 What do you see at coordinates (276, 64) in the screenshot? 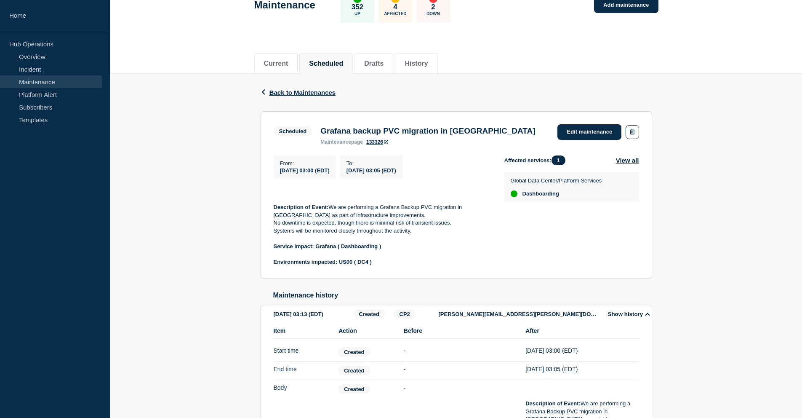
I see `button: Current` at bounding box center [276, 64].